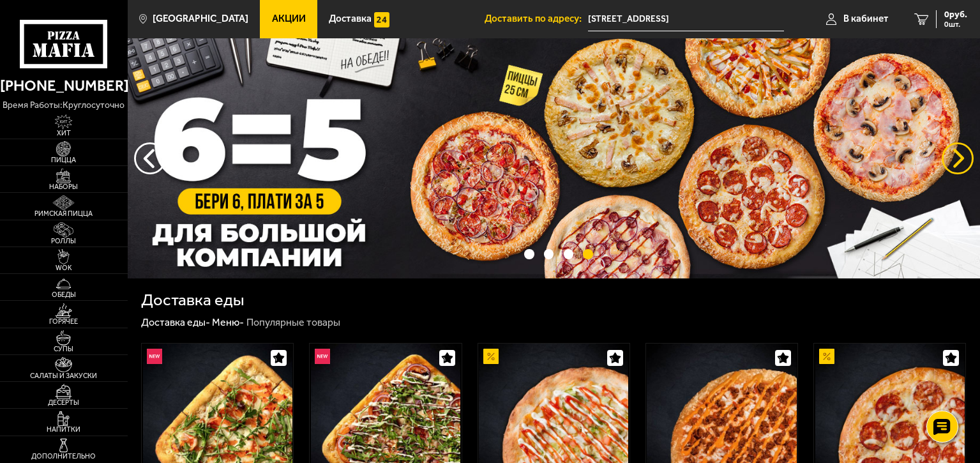 The width and height of the screenshot is (980, 463). I want to click on button: предыдущий, so click(958, 158).